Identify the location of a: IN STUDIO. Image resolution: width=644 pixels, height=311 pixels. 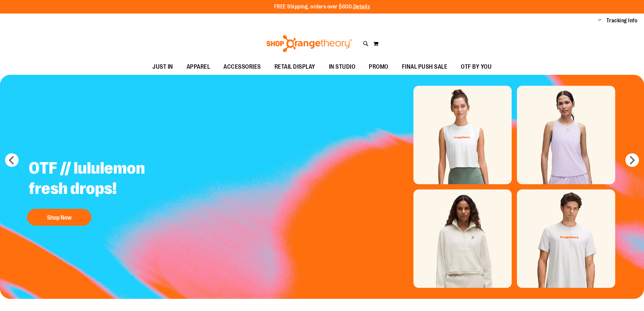
(342, 67).